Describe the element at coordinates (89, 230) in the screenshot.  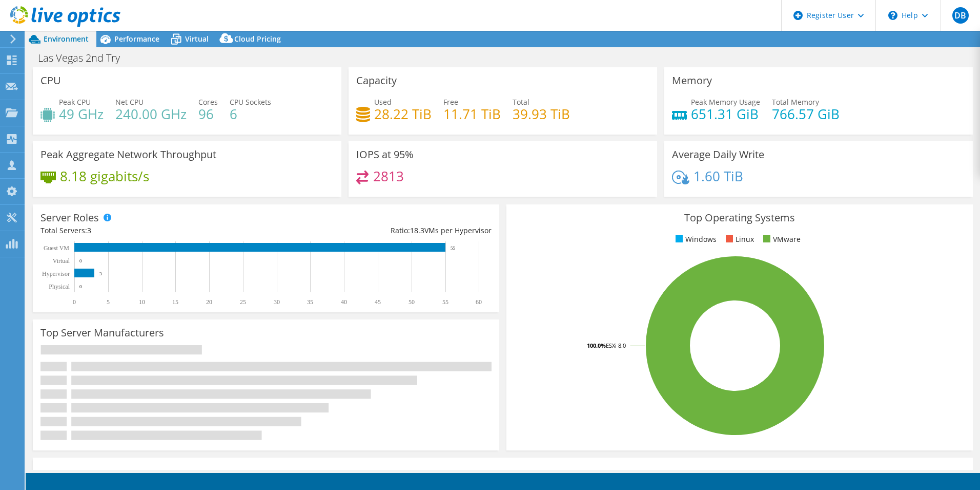
I see `span: 3` at that location.